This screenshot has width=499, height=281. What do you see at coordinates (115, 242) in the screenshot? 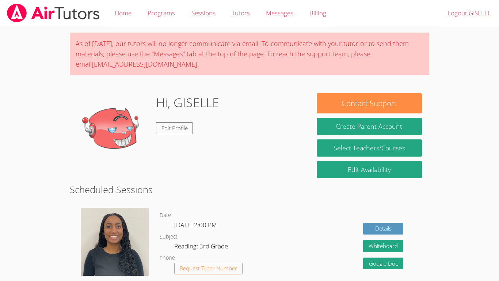
I see `img: avatar.png` at bounding box center [115, 242].